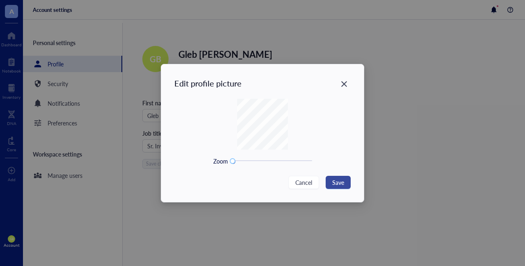 The height and width of the screenshot is (266, 525). What do you see at coordinates (344, 84) in the screenshot?
I see `button: Close` at bounding box center [344, 84].